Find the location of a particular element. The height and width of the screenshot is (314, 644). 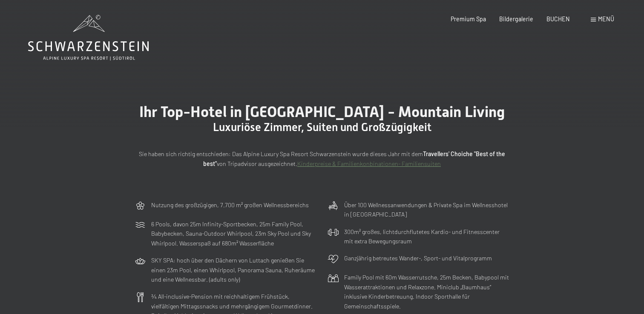

a: Premium Spa is located at coordinates (468, 19).